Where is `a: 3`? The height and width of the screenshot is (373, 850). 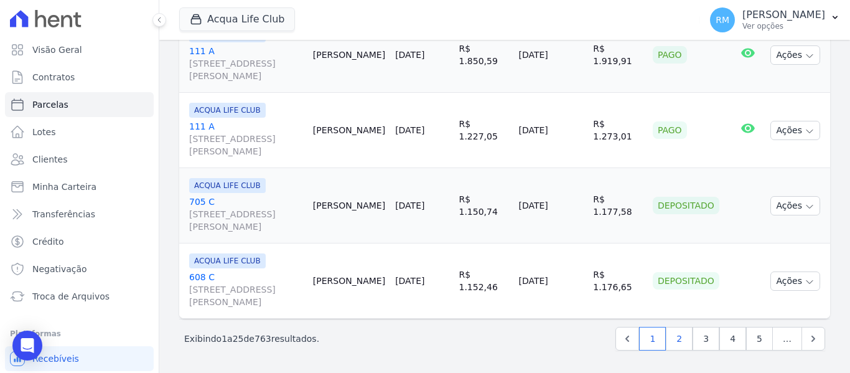
a: 3 is located at coordinates (705, 338).